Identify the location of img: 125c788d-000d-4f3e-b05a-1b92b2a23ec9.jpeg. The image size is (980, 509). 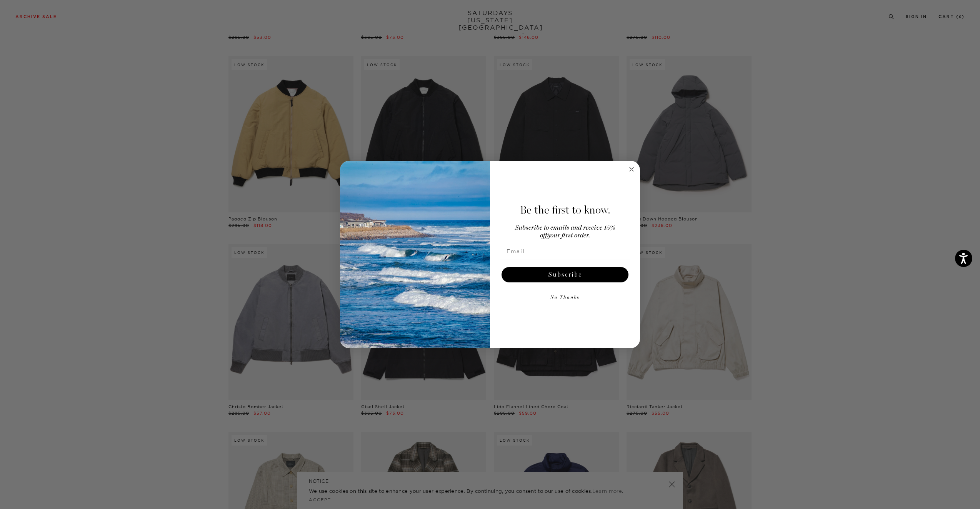
(416, 254).